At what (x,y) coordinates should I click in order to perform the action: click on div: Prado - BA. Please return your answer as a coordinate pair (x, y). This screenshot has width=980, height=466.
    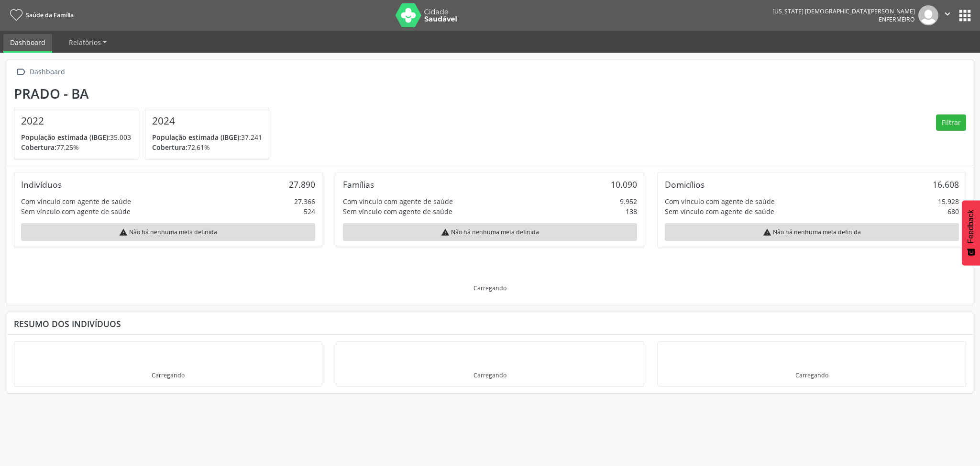
    Looking at the image, I should click on (145, 93).